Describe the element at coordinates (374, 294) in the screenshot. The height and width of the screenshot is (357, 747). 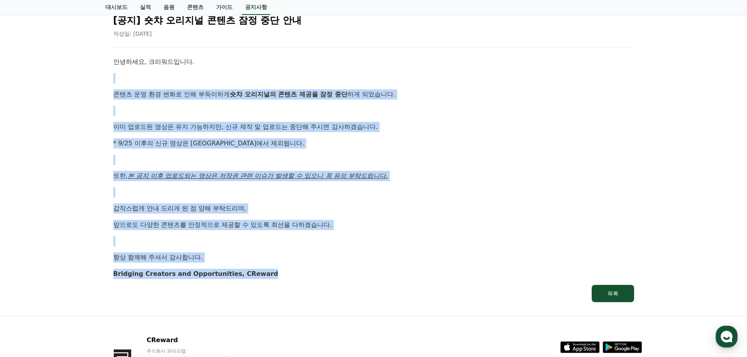
I see `a: 목록` at that location.